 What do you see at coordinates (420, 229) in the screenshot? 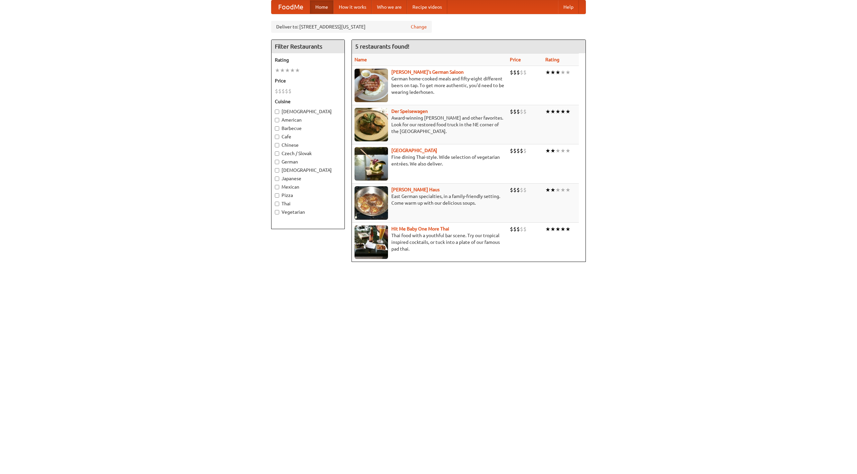
I see `a: Hit Me Baby One More Thai` at bounding box center [420, 229].